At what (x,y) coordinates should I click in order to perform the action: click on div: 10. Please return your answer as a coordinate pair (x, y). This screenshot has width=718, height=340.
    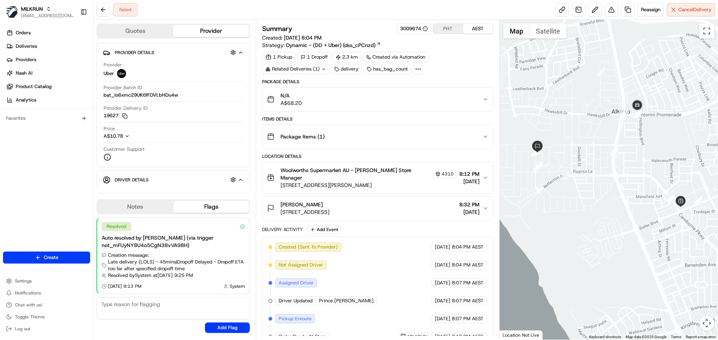
    Looking at the image, I should click on (535, 152).